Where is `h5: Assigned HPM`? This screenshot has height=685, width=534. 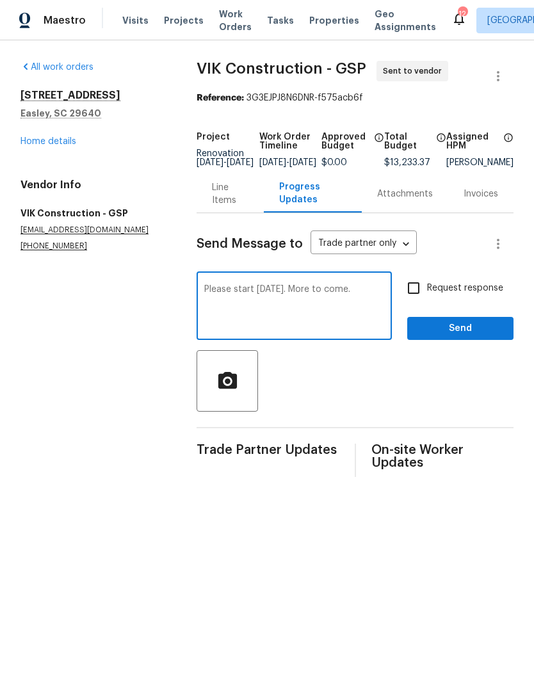 h5: Assigned HPM is located at coordinates (473, 142).